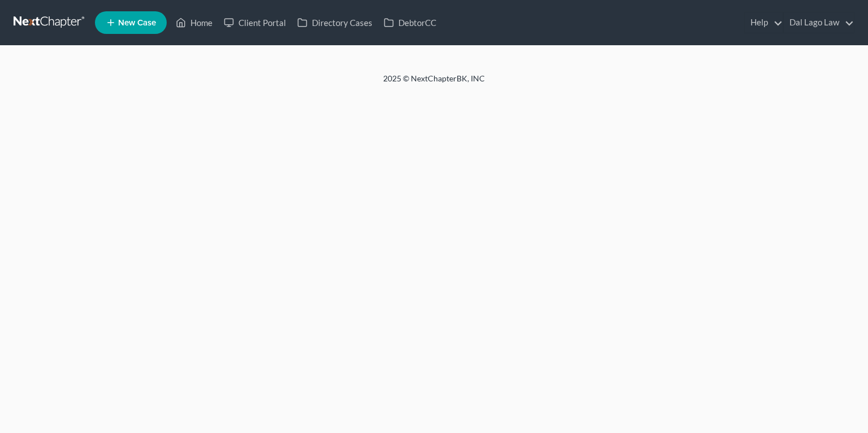 The width and height of the screenshot is (868, 433). Describe the element at coordinates (434, 83) in the screenshot. I see `div: 2025 © NextChapterBK, INC` at that location.